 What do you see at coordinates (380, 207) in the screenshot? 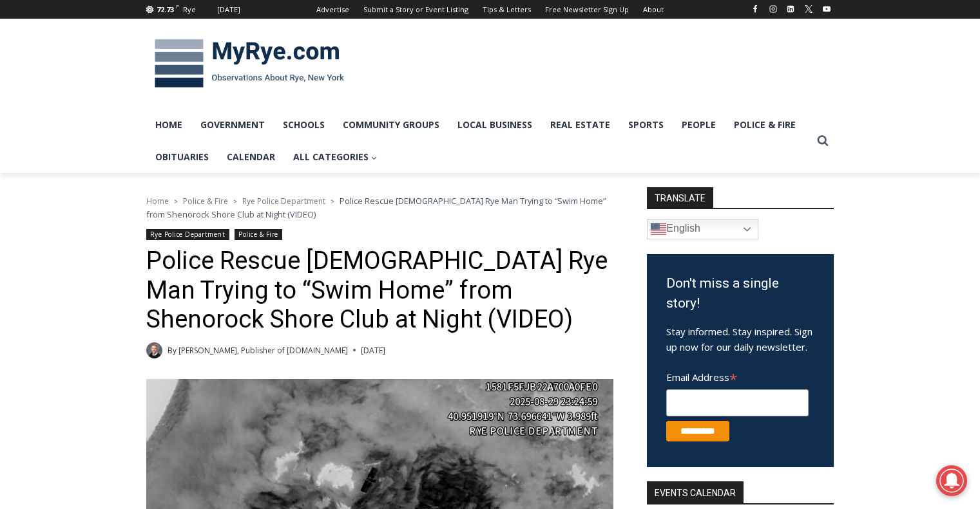
I see `nav: Breadcrumbs` at bounding box center [380, 207].